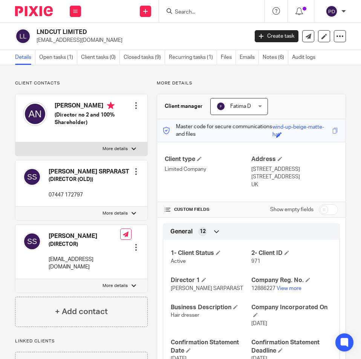 This screenshot has width=361, height=359. Describe the element at coordinates (100, 57) in the screenshot. I see `a: Client tasks (0)` at that location.